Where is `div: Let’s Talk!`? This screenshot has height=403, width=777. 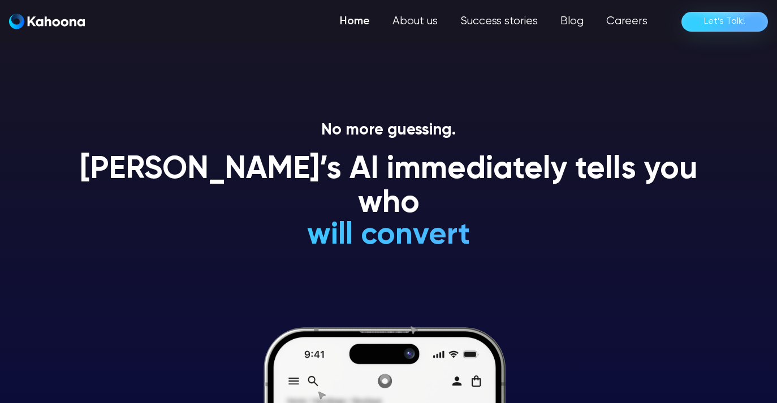 div: Let’s Talk! is located at coordinates (724, 21).